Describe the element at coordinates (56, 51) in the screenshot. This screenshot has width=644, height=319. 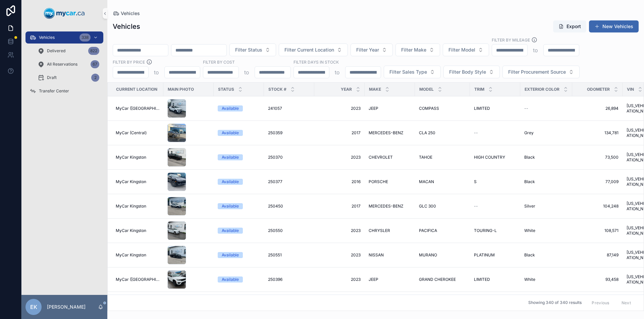
I see `span: Delivered` at that location.